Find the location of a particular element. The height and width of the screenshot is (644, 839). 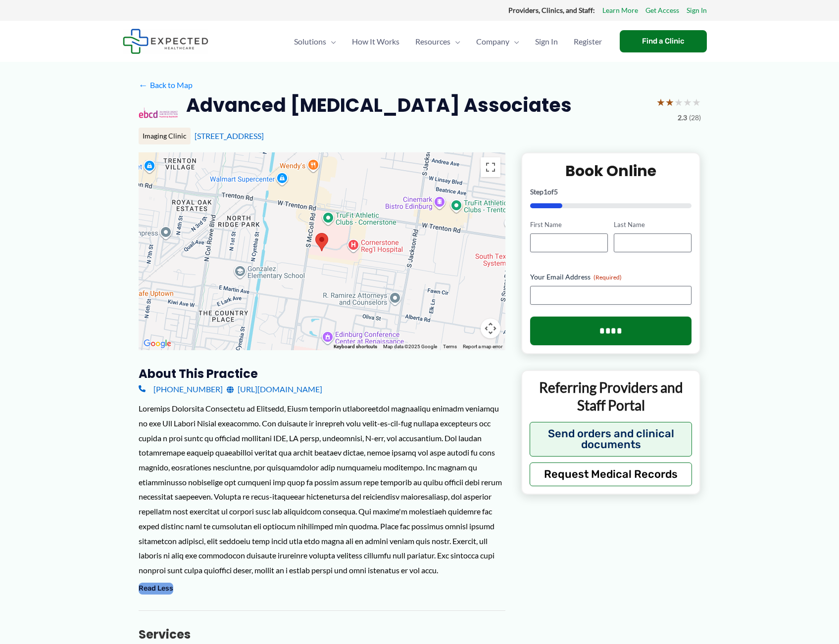

span: How It Works is located at coordinates (376, 42).